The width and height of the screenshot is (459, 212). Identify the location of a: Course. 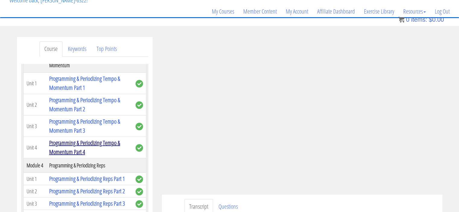
(51, 49).